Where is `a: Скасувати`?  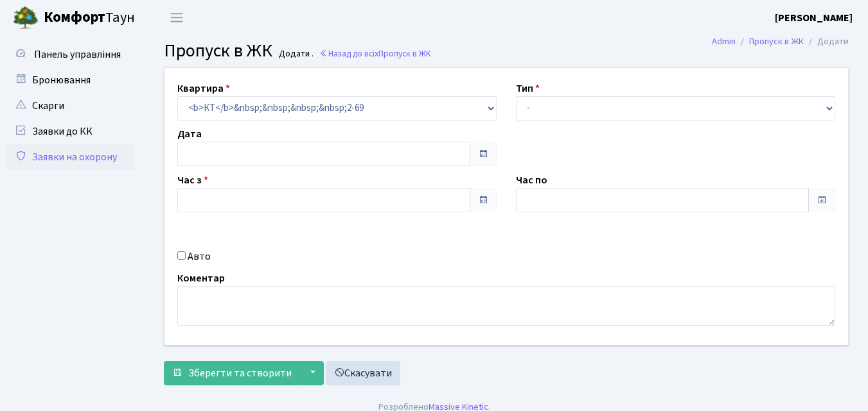 a: Скасувати is located at coordinates (363, 373).